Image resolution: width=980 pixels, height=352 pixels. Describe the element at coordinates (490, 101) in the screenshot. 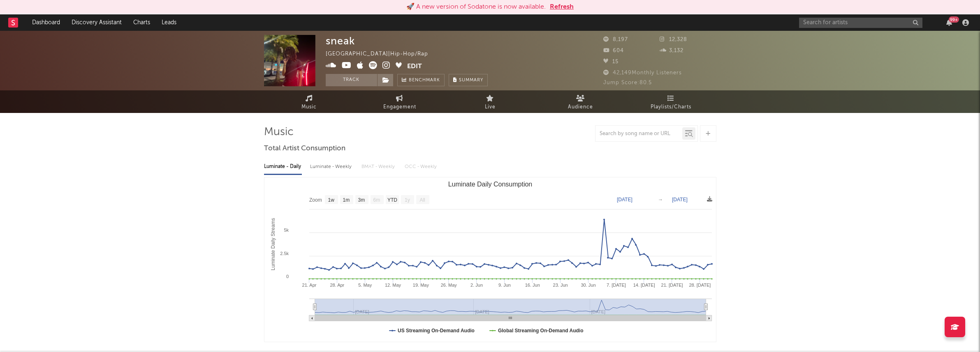

I see `a: Live` at that location.